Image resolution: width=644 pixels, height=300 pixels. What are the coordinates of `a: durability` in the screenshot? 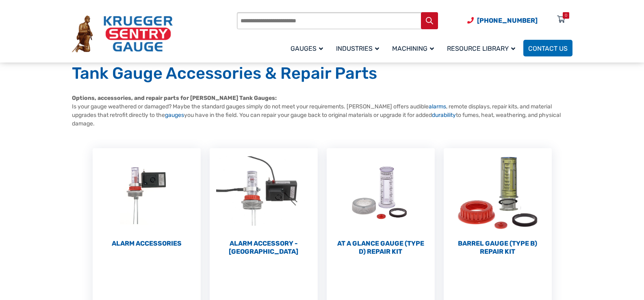 It's located at (444, 115).